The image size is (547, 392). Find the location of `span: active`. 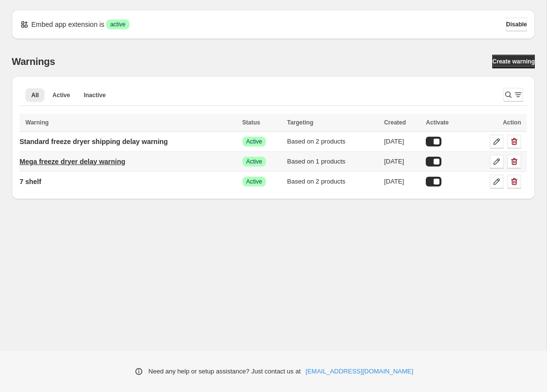

span: active is located at coordinates (117, 24).